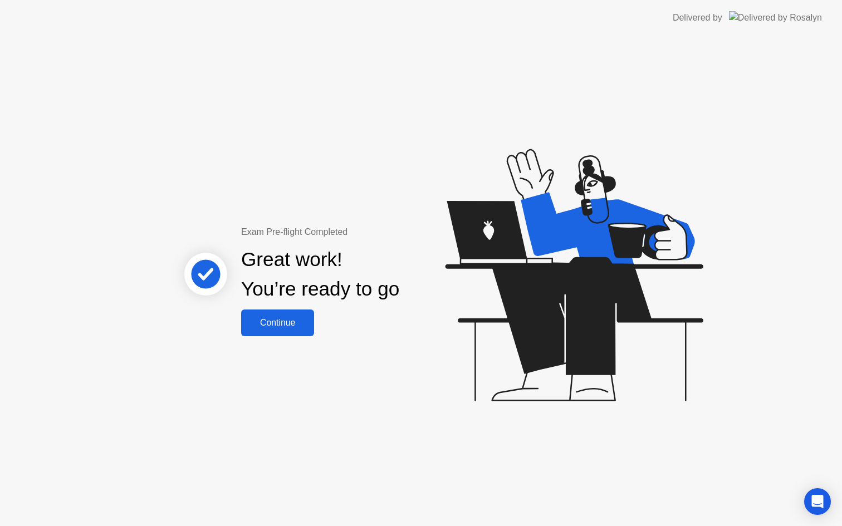  Describe the element at coordinates (277, 323) in the screenshot. I see `div: Continue` at that location.